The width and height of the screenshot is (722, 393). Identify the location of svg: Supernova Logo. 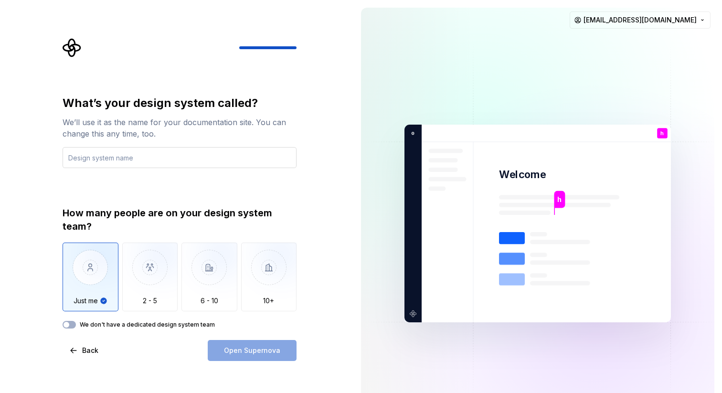
(72, 48).